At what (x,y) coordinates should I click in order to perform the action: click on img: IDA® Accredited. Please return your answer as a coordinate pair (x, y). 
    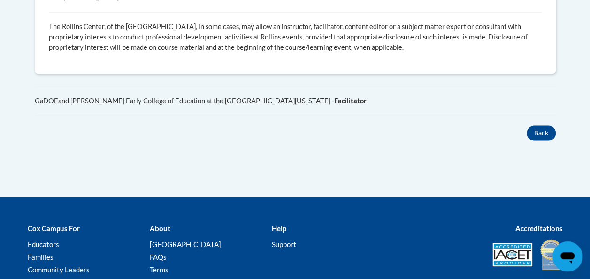
    Looking at the image, I should click on (551, 255).